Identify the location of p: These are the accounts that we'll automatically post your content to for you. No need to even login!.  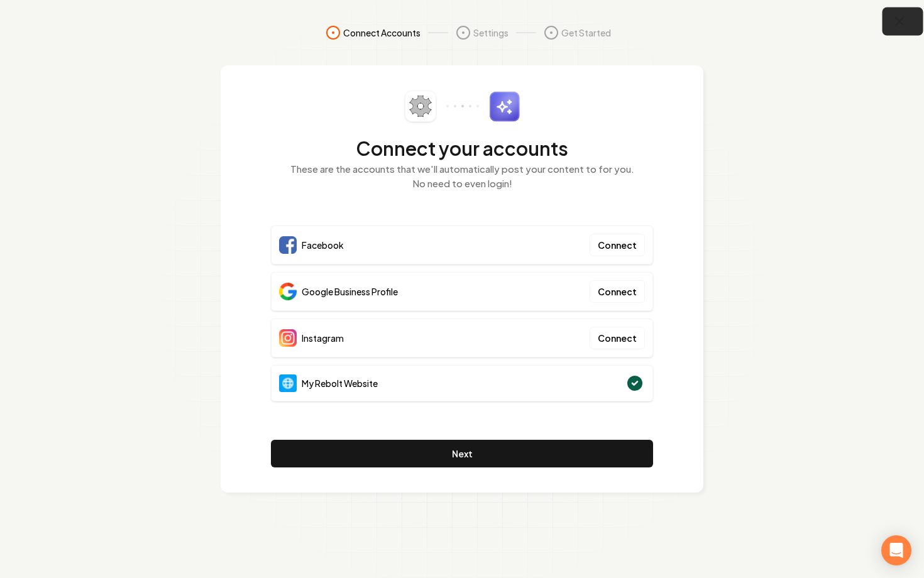
(462, 176).